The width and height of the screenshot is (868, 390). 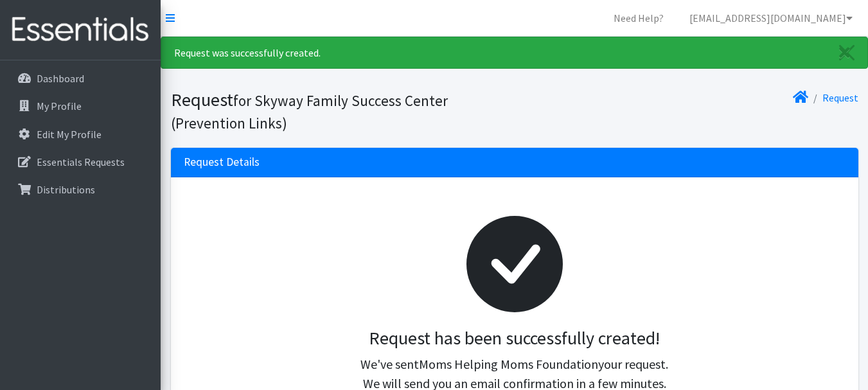 What do you see at coordinates (514, 53) in the screenshot?
I see `div: Request was successfully created.` at bounding box center [514, 53].